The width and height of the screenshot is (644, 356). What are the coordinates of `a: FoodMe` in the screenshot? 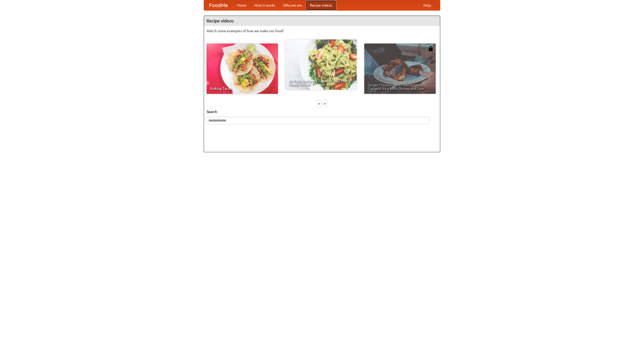 It's located at (218, 5).